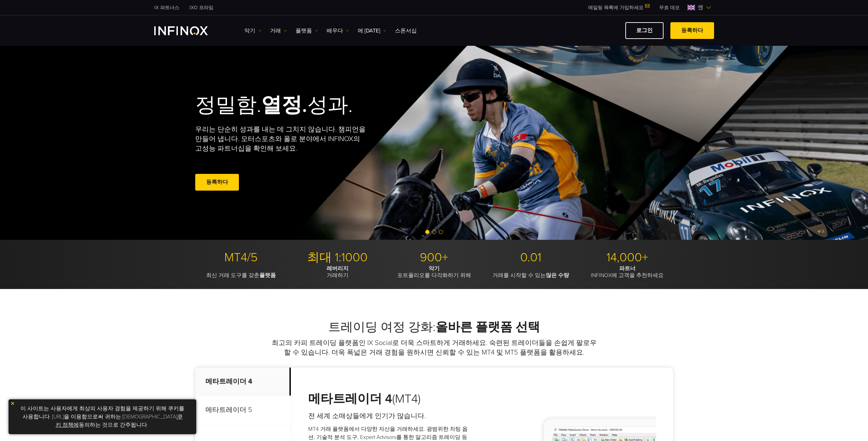 The width and height of the screenshot is (868, 441). What do you see at coordinates (253, 31) in the screenshot?
I see `a: 악기` at bounding box center [253, 31].